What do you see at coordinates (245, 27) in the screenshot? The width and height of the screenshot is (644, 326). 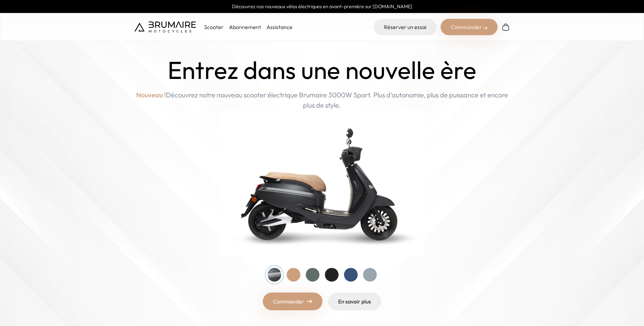 I see `a: Abonnement` at bounding box center [245, 27].